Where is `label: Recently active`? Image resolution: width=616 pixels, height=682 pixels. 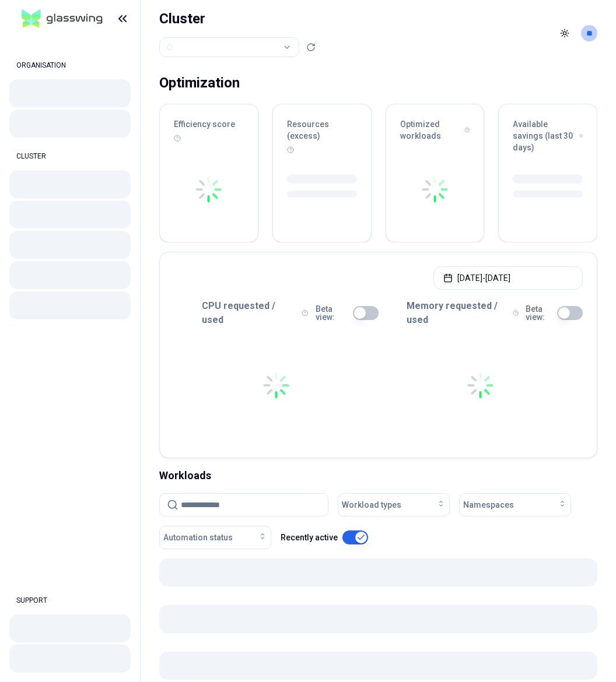
label: Recently active is located at coordinates (309, 538).